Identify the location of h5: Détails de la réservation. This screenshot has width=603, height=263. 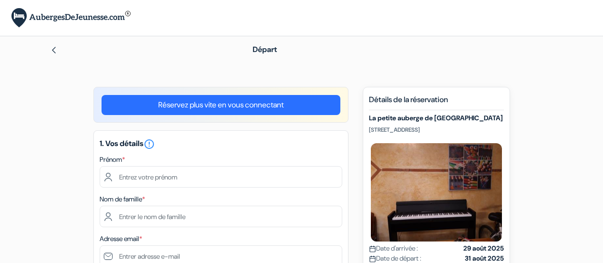
(436, 102).